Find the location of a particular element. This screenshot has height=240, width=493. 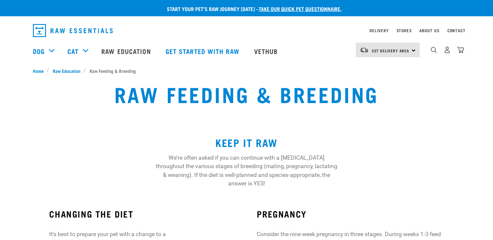

nav: dropdown navigation is located at coordinates (246, 31).